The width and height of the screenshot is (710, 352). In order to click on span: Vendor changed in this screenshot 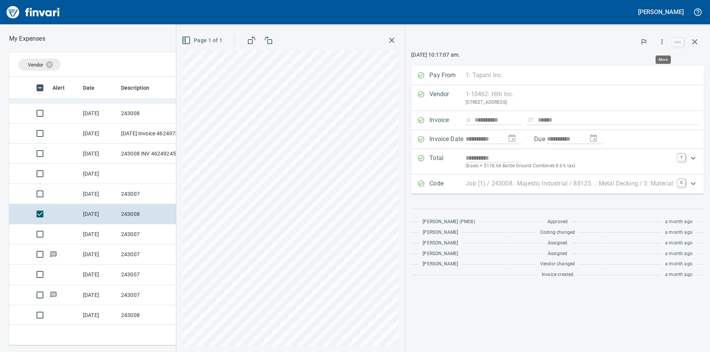, I will do `click(557, 265)`.